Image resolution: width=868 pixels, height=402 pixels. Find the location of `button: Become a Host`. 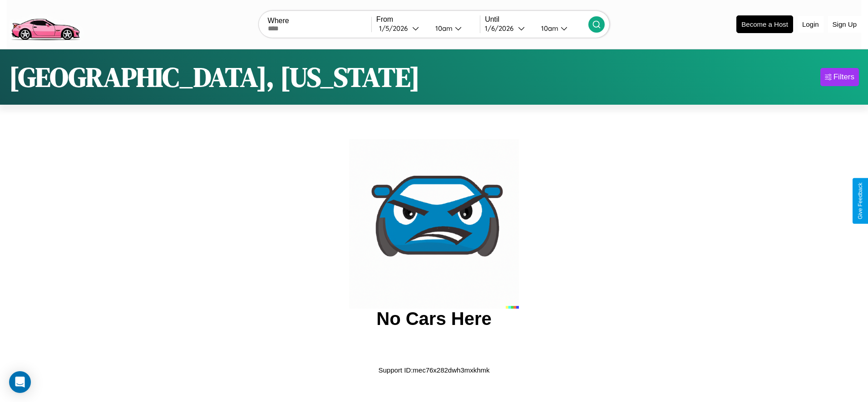

button: Become a Host is located at coordinates (764, 24).